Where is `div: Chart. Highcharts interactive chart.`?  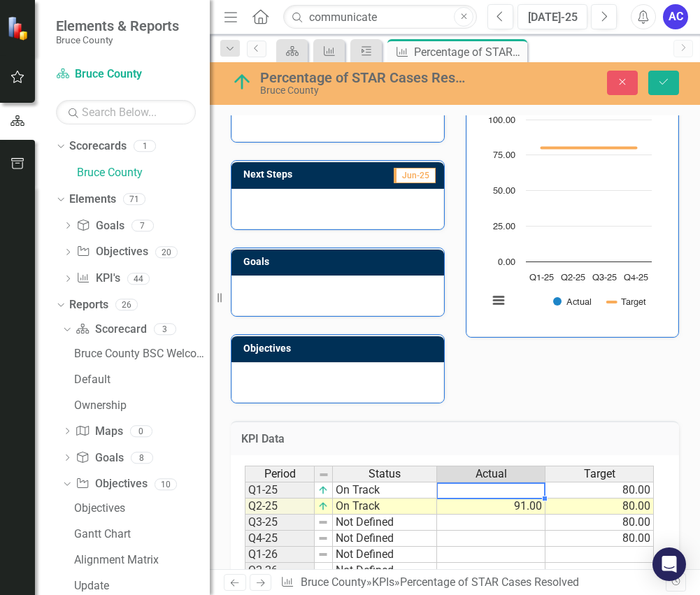 div: Chart. Highcharts interactive chart. is located at coordinates (573, 217).